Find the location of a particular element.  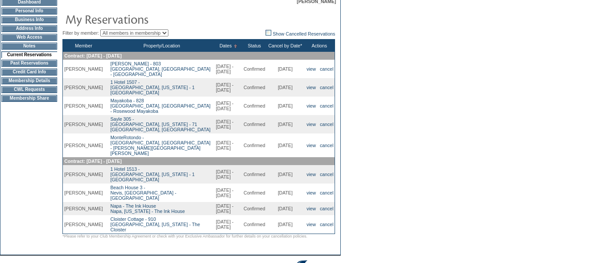

span: *Please refer to your Club Membership Agreement or check with your Exclusive Ambassador for furth... is located at coordinates (185, 237).